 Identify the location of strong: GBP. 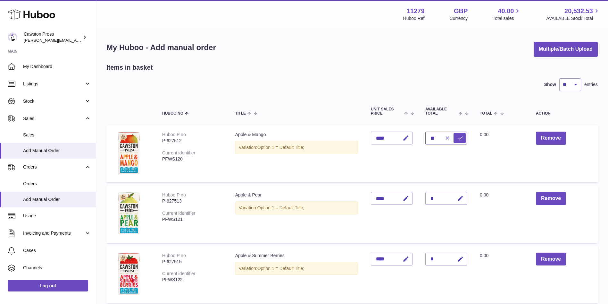
(461, 11).